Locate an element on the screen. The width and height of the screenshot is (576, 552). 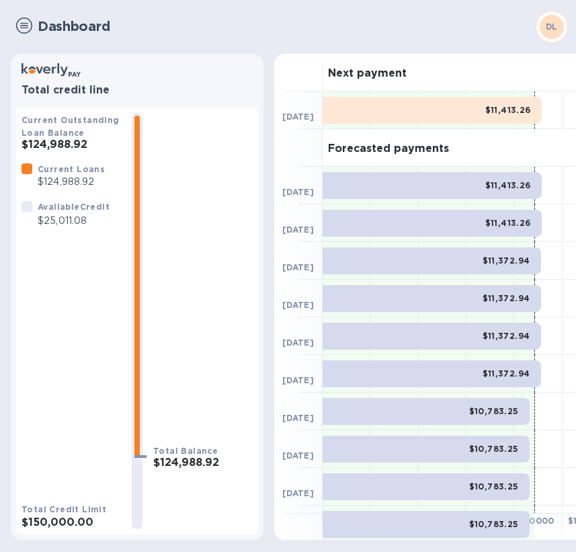
p: $25,011.08 is located at coordinates (73, 220).